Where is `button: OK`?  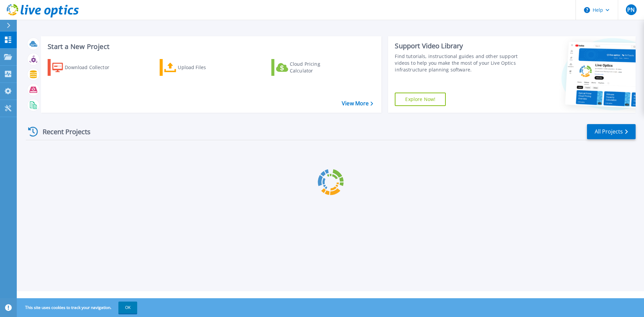
button: OK is located at coordinates (128, 307).